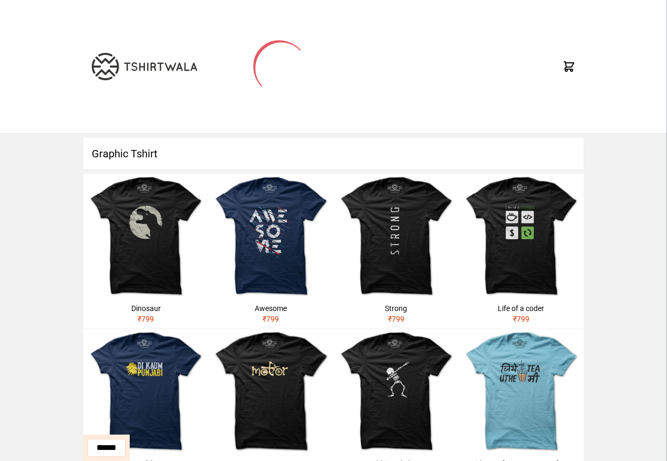  What do you see at coordinates (396, 251) in the screenshot?
I see `a: Strong₹799` at bounding box center [396, 251].